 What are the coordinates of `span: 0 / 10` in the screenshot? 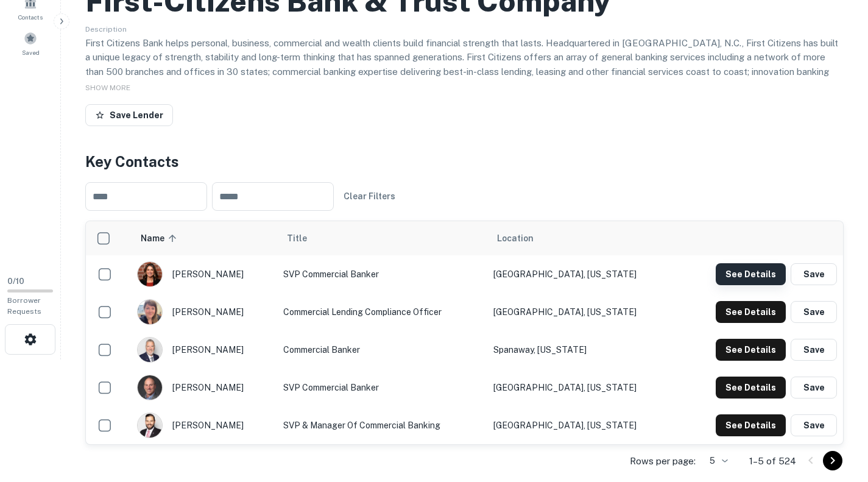 It's located at (16, 281).